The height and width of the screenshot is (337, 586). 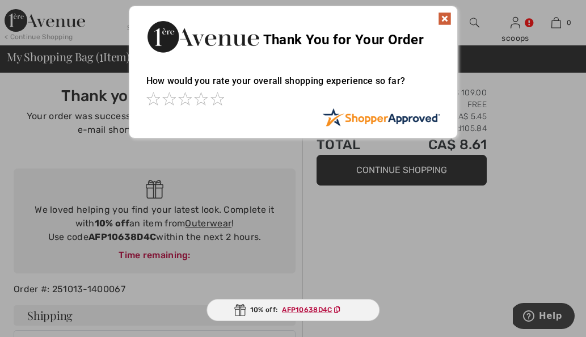 What do you see at coordinates (37, 13) in the screenshot?
I see `span: Help` at bounding box center [37, 13].